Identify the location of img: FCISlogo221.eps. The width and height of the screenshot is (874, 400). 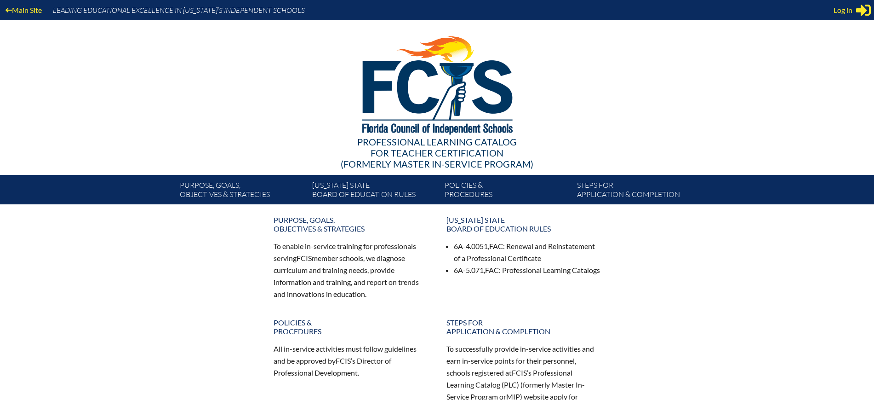
(437, 83).